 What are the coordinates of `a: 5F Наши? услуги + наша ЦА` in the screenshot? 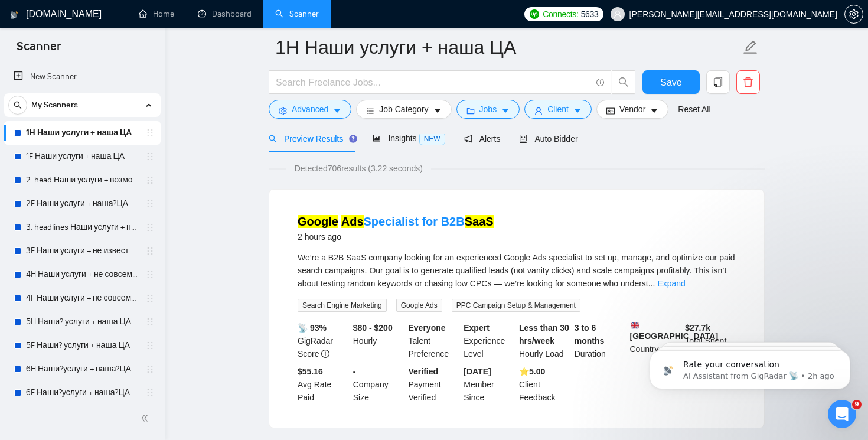 It's located at (82, 346).